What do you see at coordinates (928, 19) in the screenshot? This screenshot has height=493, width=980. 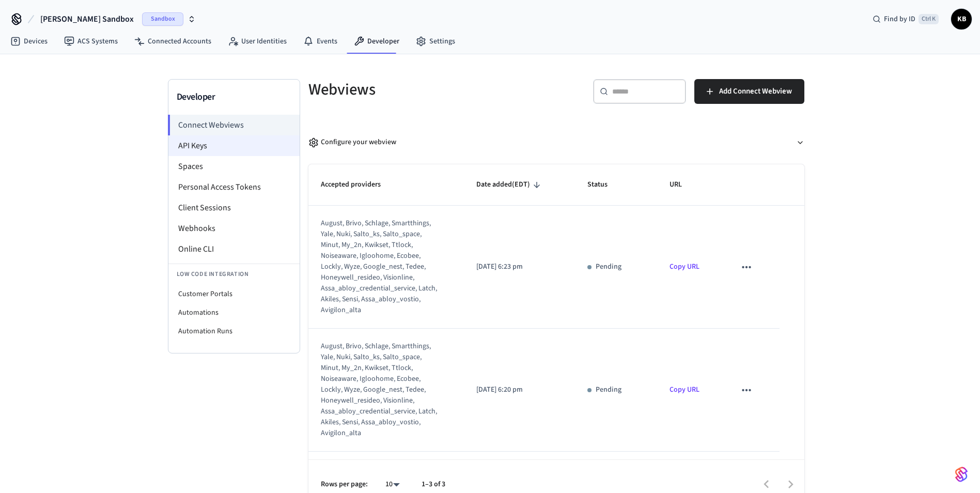 I see `span: Ctrl K` at bounding box center [928, 19].